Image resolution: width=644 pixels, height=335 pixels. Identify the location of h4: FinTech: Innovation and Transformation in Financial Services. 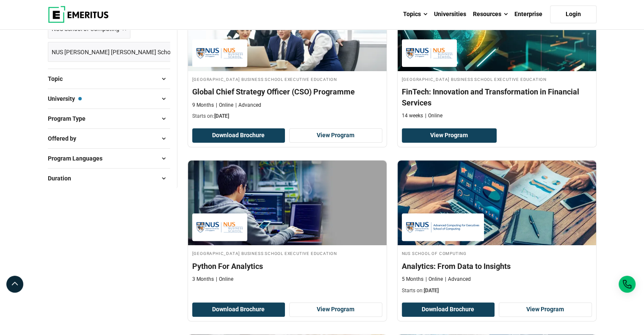
(497, 97).